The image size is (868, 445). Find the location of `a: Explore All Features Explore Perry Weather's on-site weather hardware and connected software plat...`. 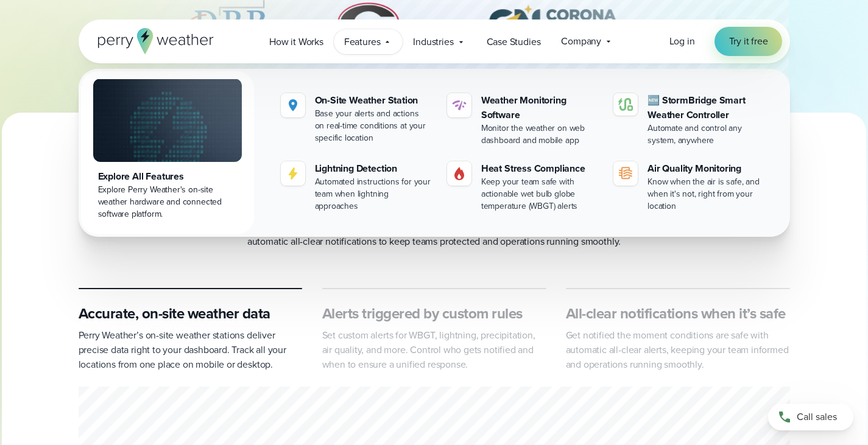

a: Explore All Features Explore Perry Weather's on-site weather hardware and connected software plat... is located at coordinates (167, 153).